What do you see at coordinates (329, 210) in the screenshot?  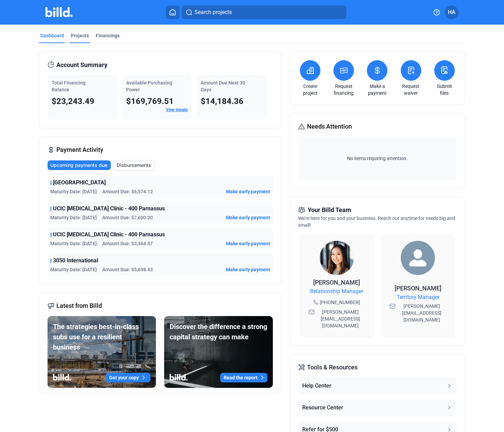 I see `span: Your Billd Team` at bounding box center [329, 210].